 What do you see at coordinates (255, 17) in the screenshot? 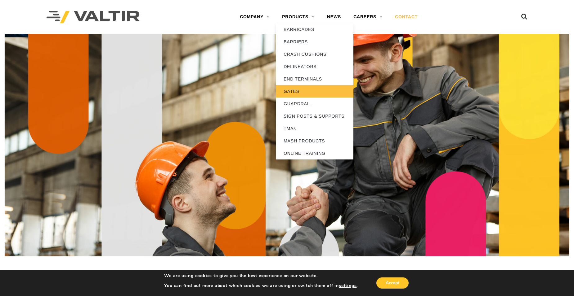
I see `a: COMPANY` at bounding box center [255, 17].